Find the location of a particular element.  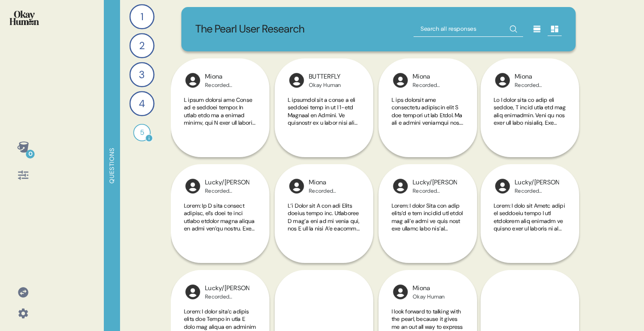

img: okayhuman.3b1b6348.png is located at coordinates (24, 18).